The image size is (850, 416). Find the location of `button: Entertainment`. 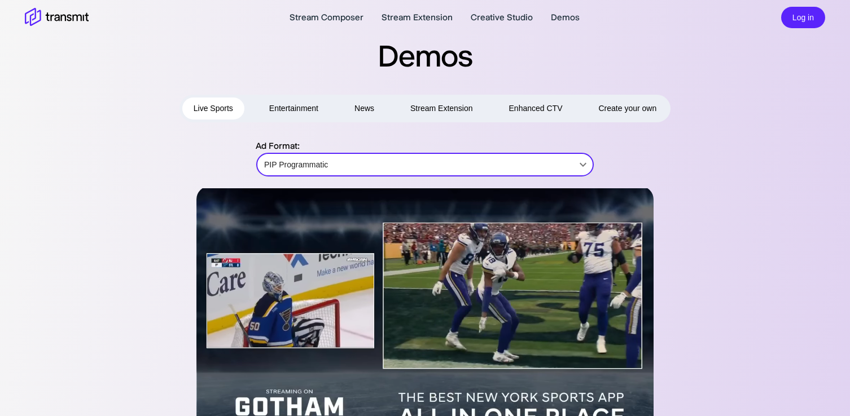

button: Entertainment is located at coordinates (293, 108).